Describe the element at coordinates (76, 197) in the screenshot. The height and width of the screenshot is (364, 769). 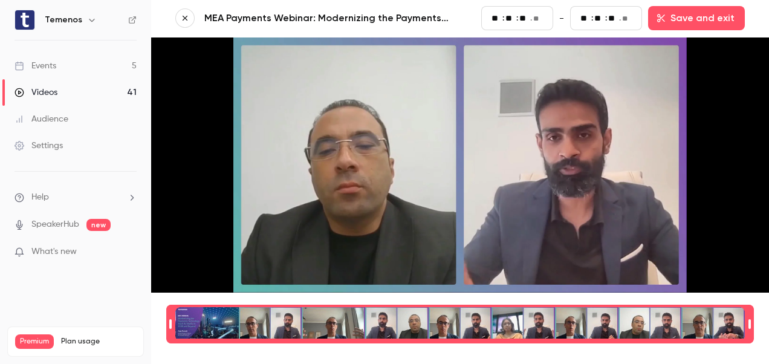
I see `li: help-dropdown-opener` at that location.